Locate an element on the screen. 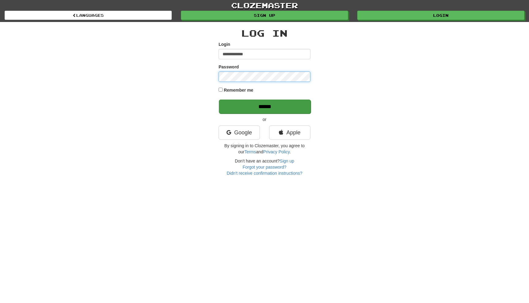 The height and width of the screenshot is (303, 529). label: Password is located at coordinates (228, 67).